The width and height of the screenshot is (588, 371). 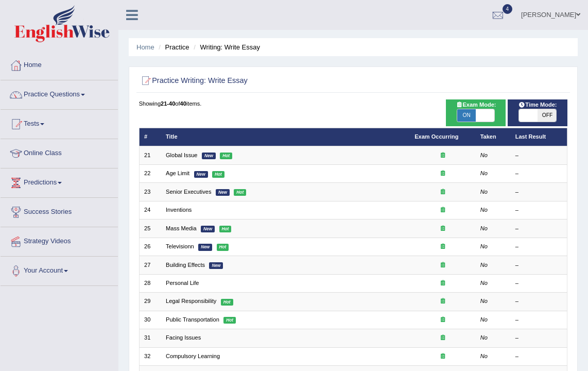 I want to click on a: Your Account, so click(x=59, y=269).